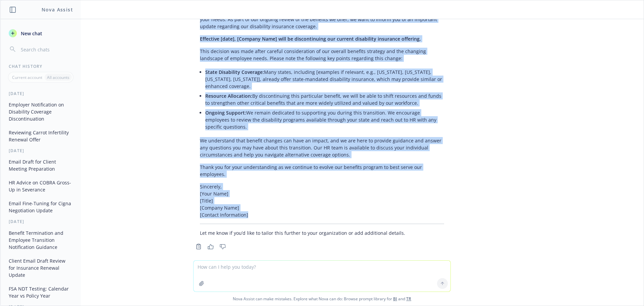 This screenshot has width=644, height=306. What do you see at coordinates (409, 299) in the screenshot?
I see `a: TR` at bounding box center [409, 299].